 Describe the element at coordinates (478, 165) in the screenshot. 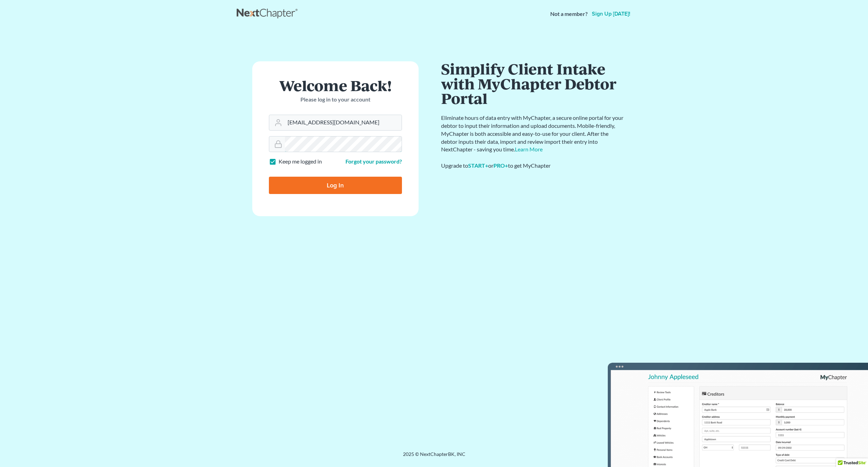

I see `a: START+` at that location.